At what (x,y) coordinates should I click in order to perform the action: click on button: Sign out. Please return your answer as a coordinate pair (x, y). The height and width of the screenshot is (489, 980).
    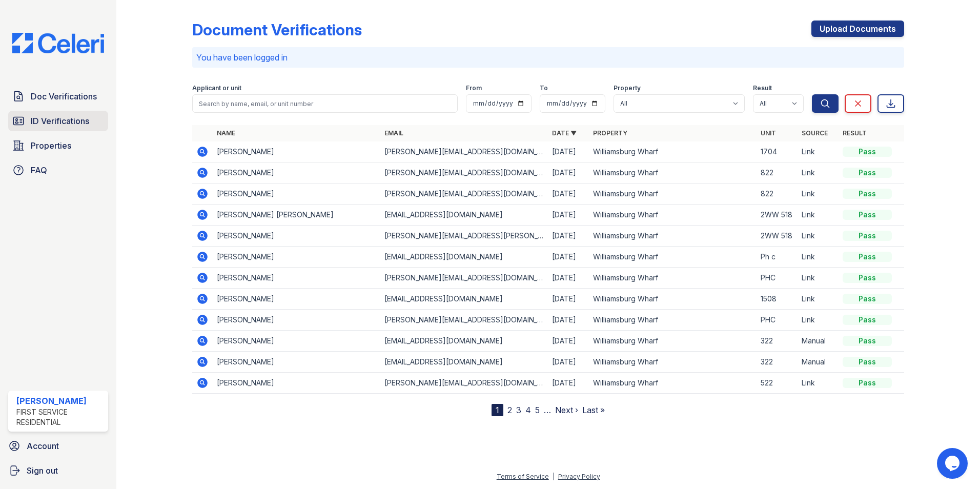
    Looking at the image, I should click on (58, 470).